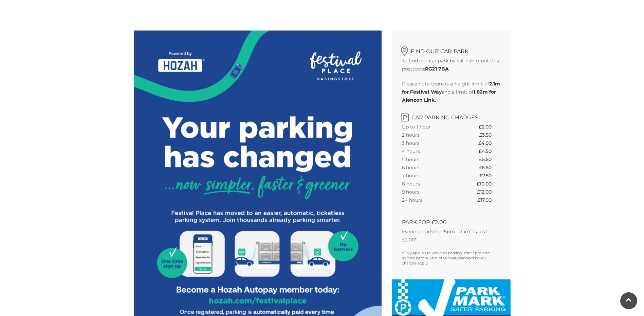 The height and width of the screenshot is (316, 644). I want to click on th: 3 hours, so click(430, 143).